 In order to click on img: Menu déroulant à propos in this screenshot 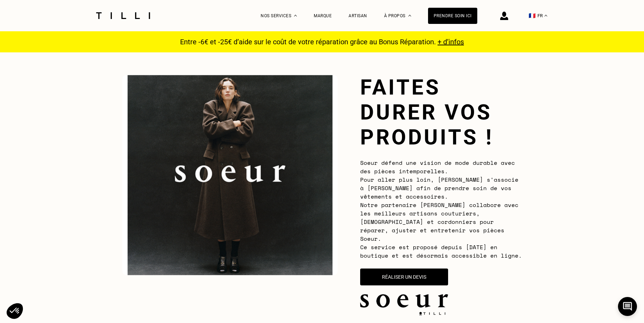, I will do `click(410, 15)`.